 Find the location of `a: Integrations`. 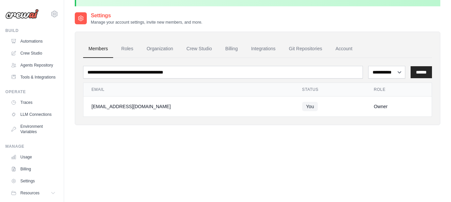

a: Integrations is located at coordinates (263, 49).